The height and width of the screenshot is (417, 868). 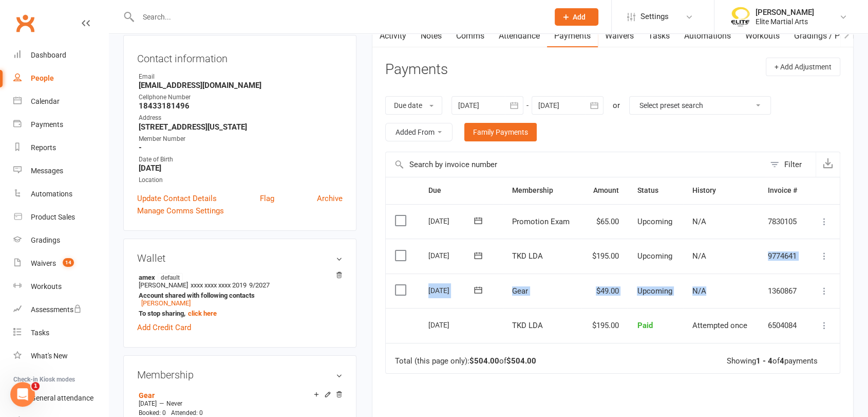 I want to click on button: Filter, so click(x=790, y=165).